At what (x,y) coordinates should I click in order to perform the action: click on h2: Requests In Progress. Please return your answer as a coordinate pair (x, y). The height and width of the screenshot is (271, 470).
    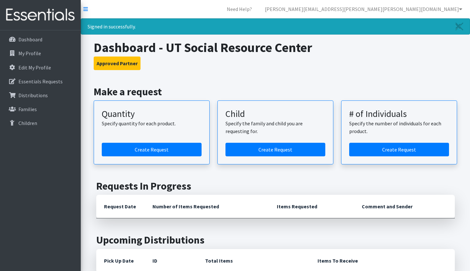
    Looking at the image, I should click on (276, 186).